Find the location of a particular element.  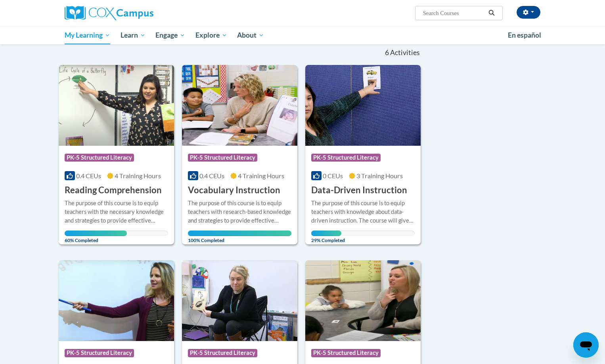

span: My Learning is located at coordinates (87, 35).